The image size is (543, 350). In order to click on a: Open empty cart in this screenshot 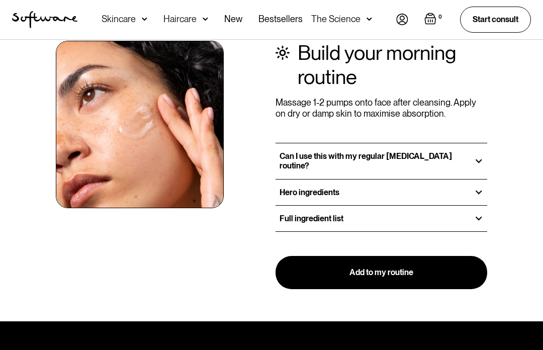, I will do `click(434, 20)`.